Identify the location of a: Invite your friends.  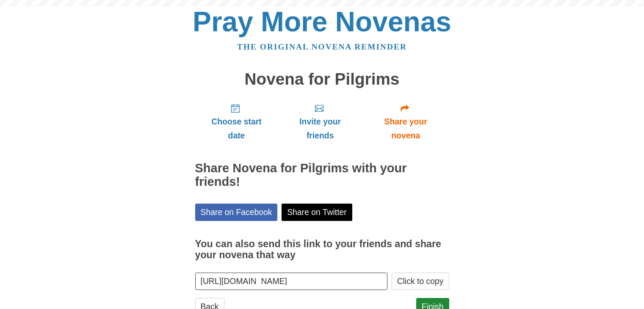
(320, 122).